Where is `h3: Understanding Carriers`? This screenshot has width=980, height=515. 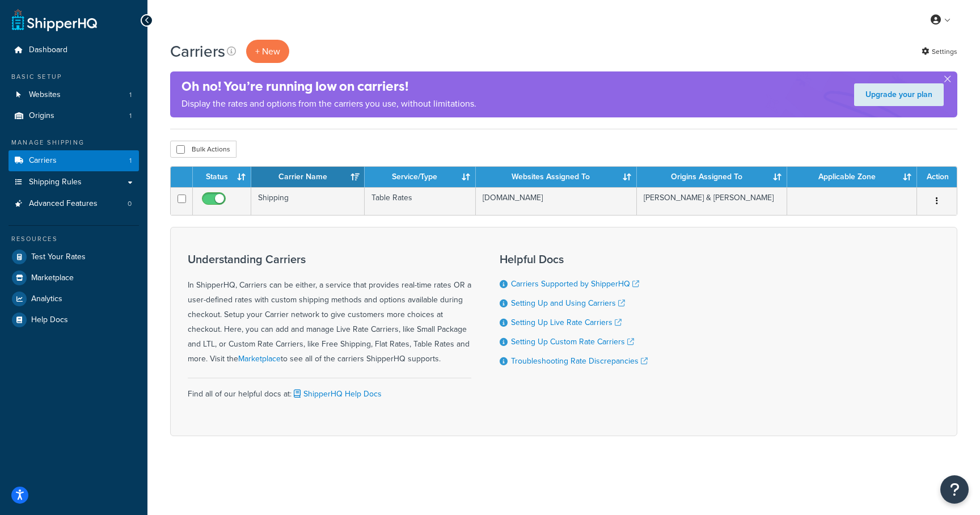 h3: Understanding Carriers is located at coordinates (330, 259).